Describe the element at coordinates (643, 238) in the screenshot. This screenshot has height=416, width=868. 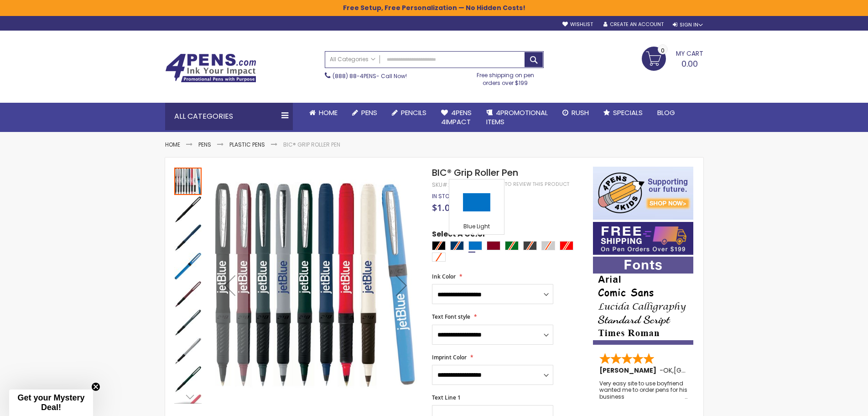
I see `img: Free shipping on orders over $199` at that location.